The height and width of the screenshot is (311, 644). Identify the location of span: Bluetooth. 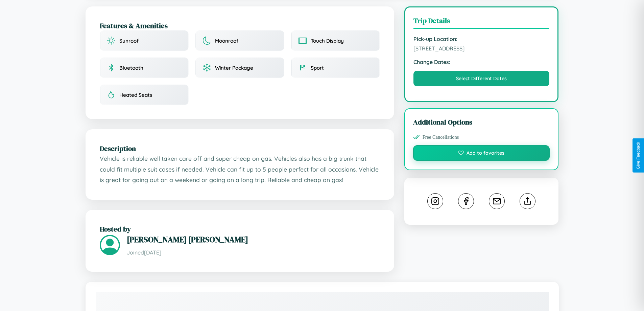
(131, 68).